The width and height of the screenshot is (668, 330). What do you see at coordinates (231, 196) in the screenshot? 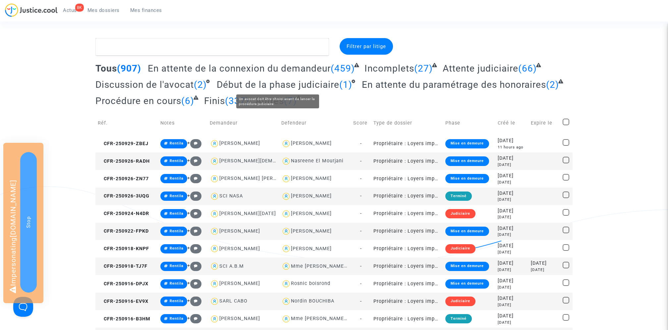
I see `div: SCI NASA` at bounding box center [231, 196].